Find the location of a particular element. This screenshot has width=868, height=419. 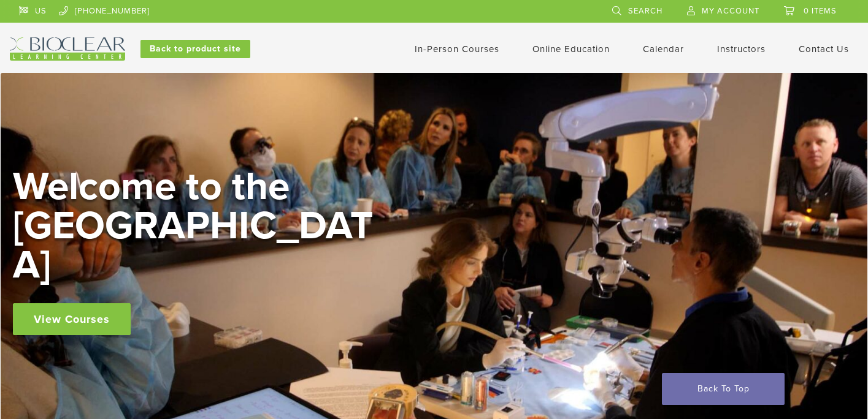

a: Instructors is located at coordinates (741, 49).